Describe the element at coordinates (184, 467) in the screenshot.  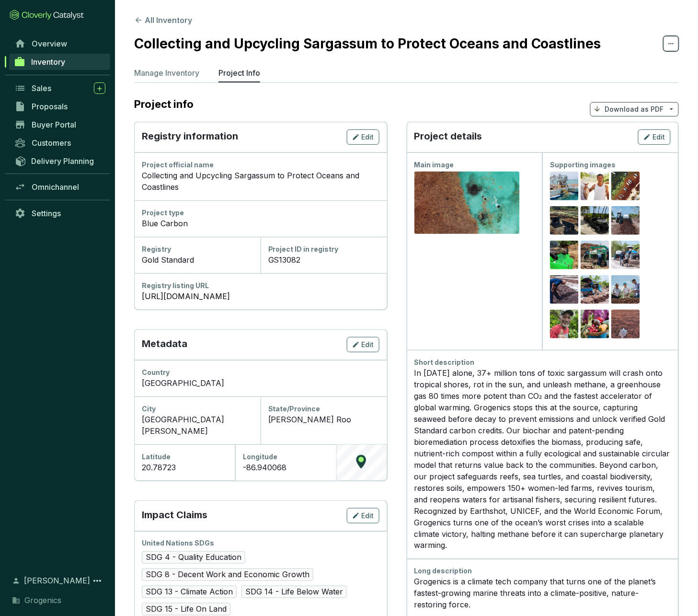
I see `div: 20.78723` at that location.